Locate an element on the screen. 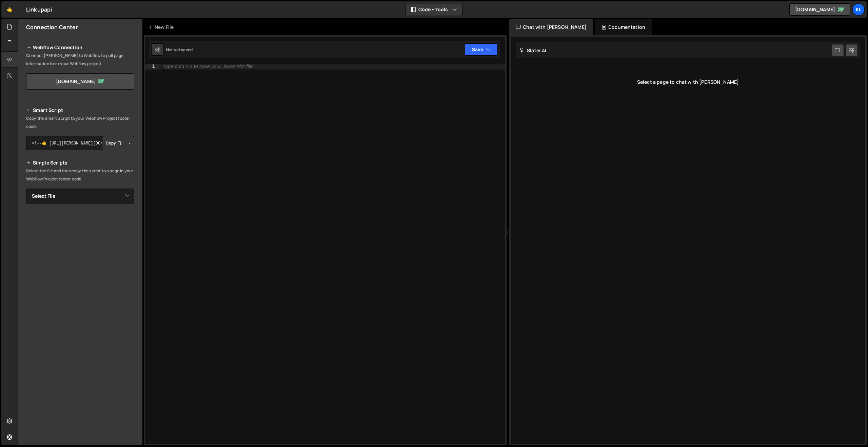 Image resolution: width=868 pixels, height=447 pixels. button: Save is located at coordinates (481, 49).